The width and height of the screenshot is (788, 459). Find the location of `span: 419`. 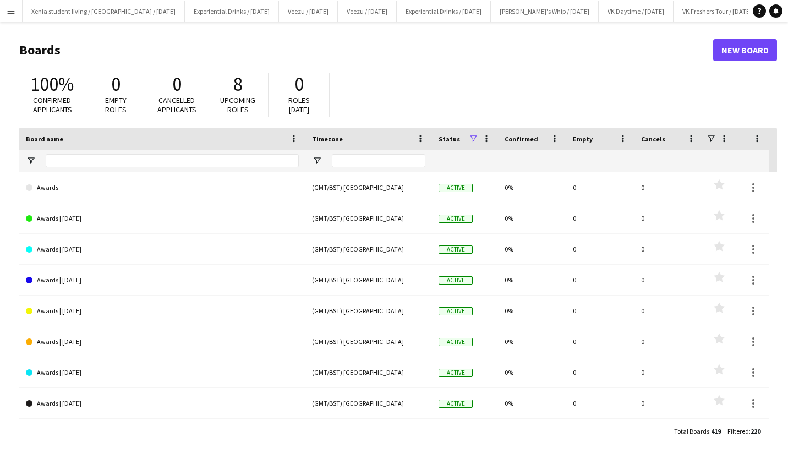

span: 419 is located at coordinates (716, 431).